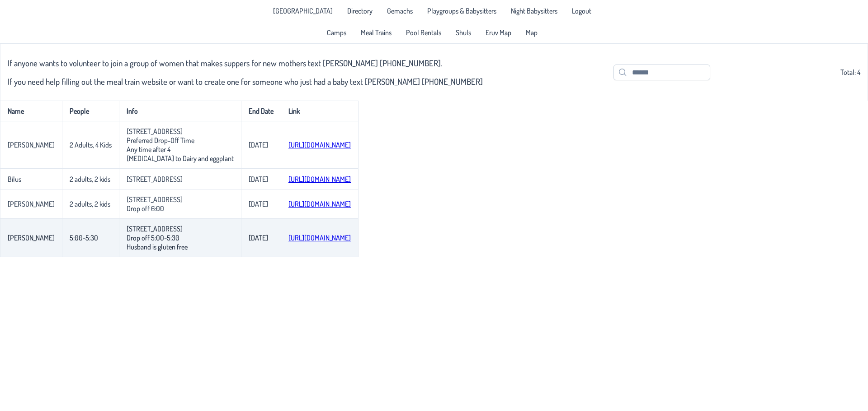  What do you see at coordinates (319, 111) in the screenshot?
I see `th: Link` at bounding box center [319, 111].